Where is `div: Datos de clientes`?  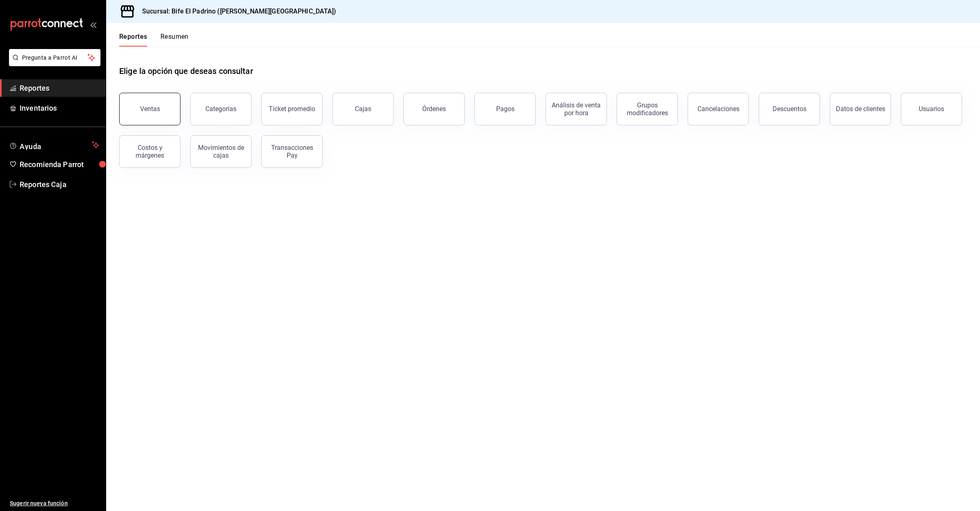
div: Datos de clientes is located at coordinates (860, 109).